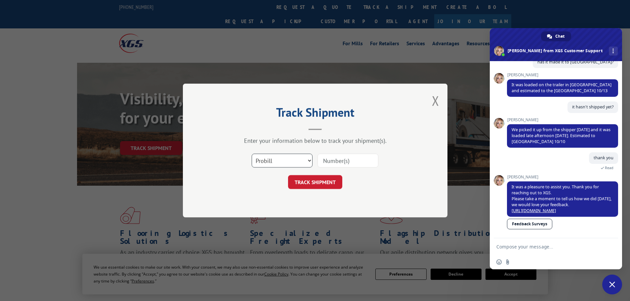 The image size is (630, 301). I want to click on span: It was a pleasure to assist you. Thank you for reaching out to XGS. Please take a moment to tell ..., so click(561, 199).